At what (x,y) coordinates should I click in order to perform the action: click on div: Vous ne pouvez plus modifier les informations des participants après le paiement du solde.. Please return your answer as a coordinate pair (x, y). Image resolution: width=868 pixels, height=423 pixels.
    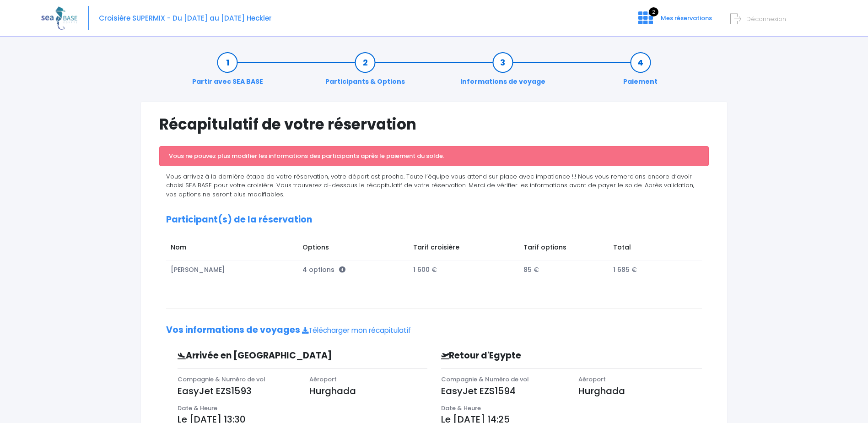
    Looking at the image, I should click on (434, 156).